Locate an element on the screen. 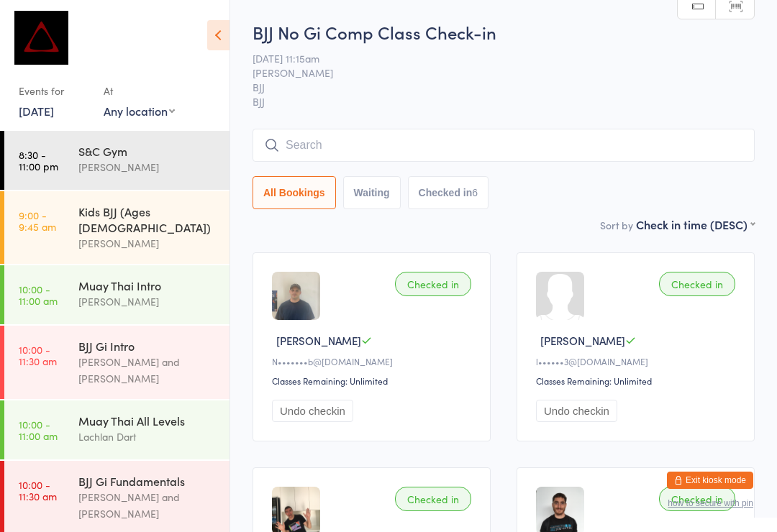  div: S&C Gym is located at coordinates (148, 151).